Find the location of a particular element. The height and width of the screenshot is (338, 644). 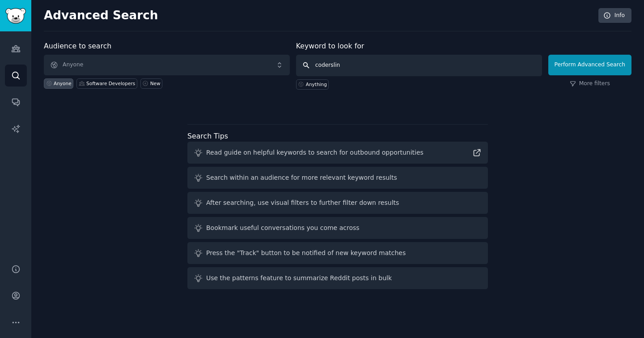

a: Info is located at coordinates (615, 16).